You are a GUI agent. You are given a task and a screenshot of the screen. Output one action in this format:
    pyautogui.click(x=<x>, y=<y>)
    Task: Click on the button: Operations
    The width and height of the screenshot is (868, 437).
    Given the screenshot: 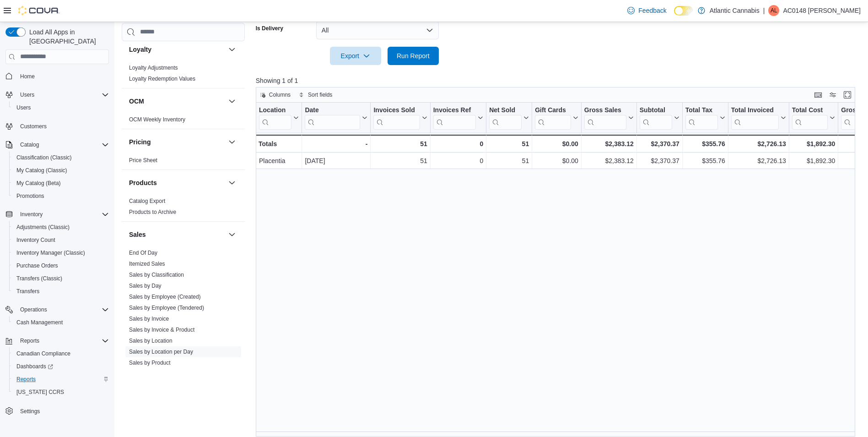 What is the action you would take?
    pyautogui.click(x=34, y=309)
    